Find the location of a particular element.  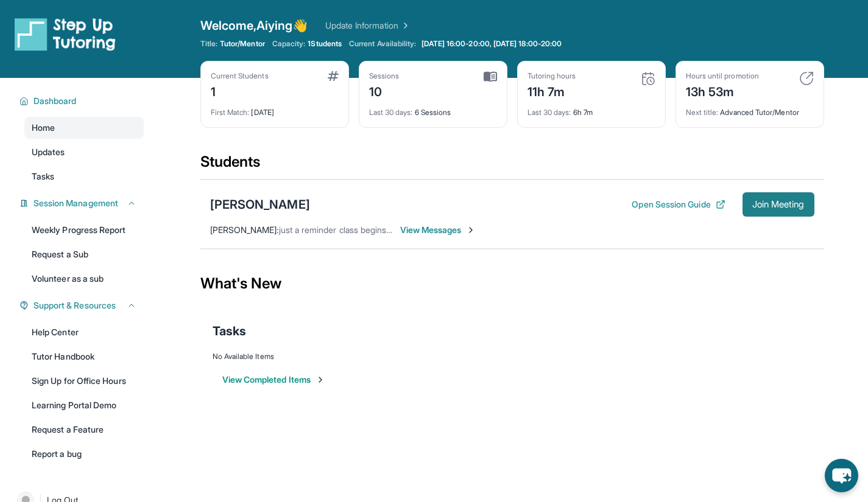

a: Weekly Progress Report is located at coordinates (84, 230).